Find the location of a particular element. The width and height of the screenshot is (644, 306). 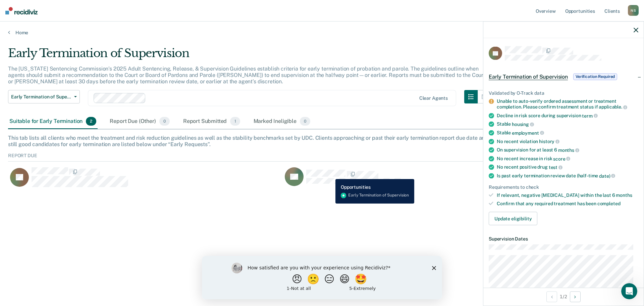

div: Suitable for Early Termination is located at coordinates (52, 121).